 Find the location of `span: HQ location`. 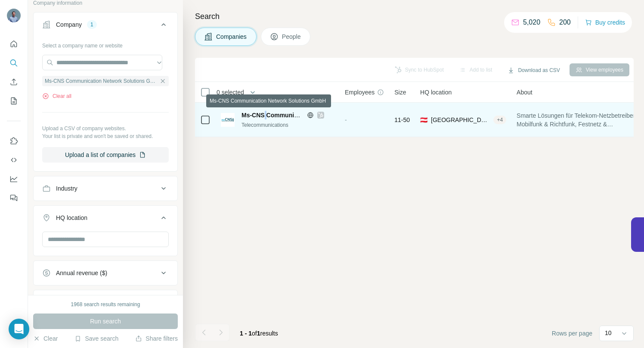

span: HQ location is located at coordinates (435, 92).